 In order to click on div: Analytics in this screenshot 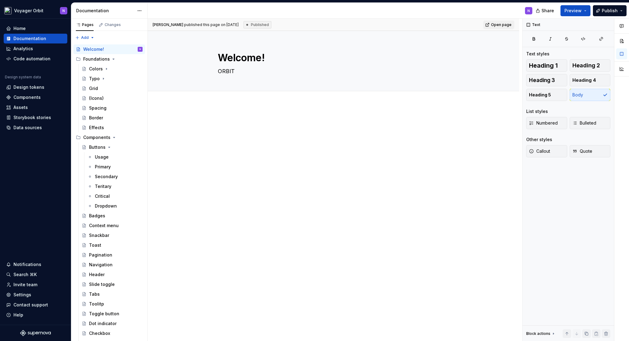, I will do `click(23, 49)`.